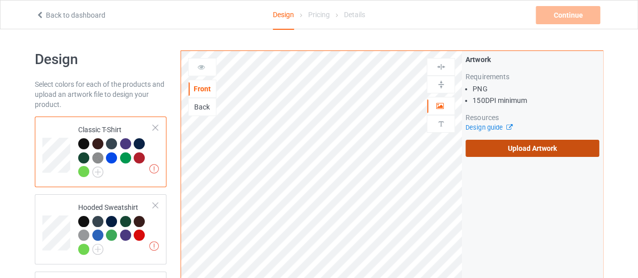 The image size is (638, 278). I want to click on img: heather_texture.png, so click(98, 158).